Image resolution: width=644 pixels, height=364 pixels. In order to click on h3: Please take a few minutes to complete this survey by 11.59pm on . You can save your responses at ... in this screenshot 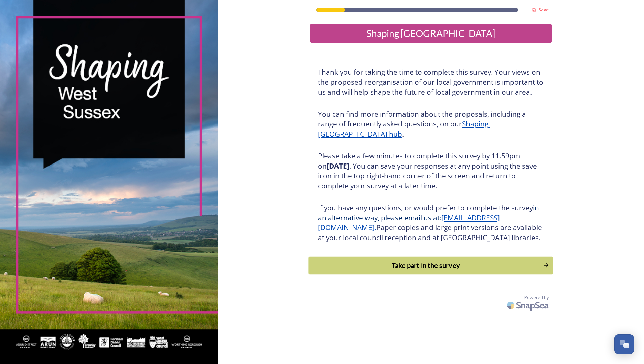, I will do `click(431, 171)`.